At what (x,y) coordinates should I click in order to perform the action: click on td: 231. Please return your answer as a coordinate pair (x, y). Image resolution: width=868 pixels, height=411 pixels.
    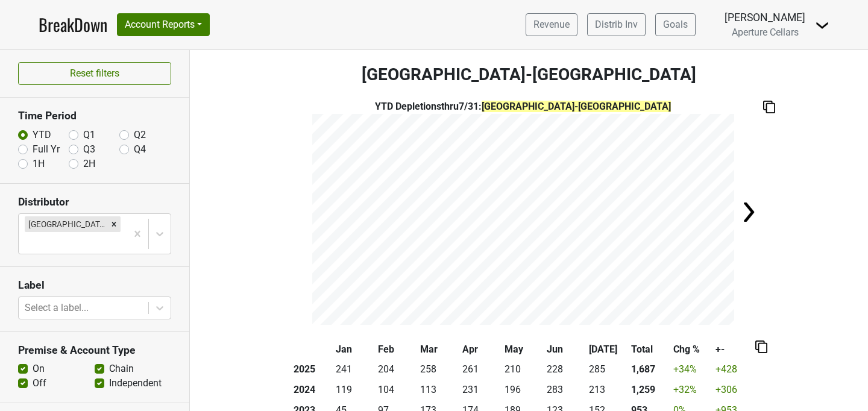
    Looking at the image, I should click on (481, 390).